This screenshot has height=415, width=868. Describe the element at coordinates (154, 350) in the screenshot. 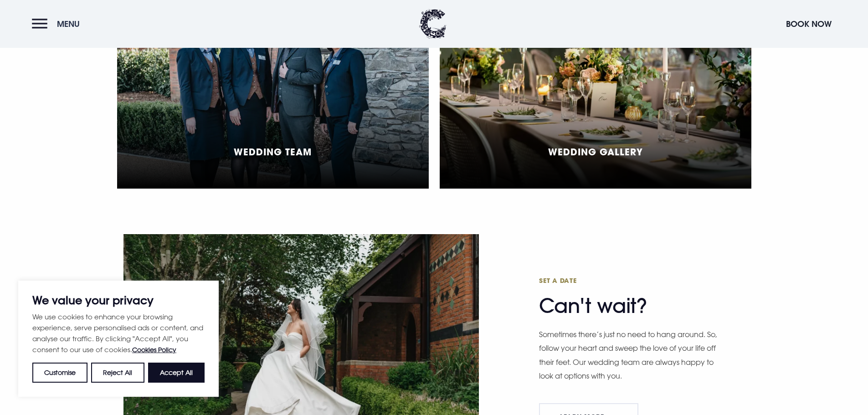

I see `a: Cookies Policy` at that location.